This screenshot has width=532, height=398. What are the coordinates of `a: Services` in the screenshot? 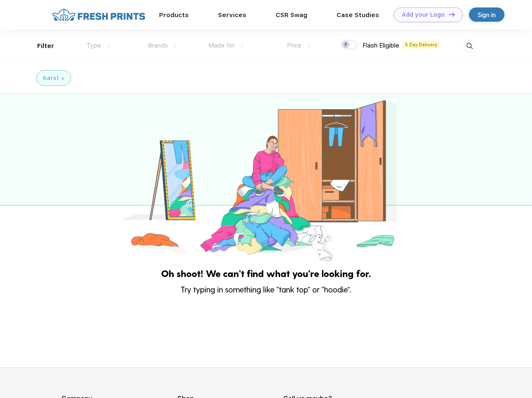 It's located at (232, 15).